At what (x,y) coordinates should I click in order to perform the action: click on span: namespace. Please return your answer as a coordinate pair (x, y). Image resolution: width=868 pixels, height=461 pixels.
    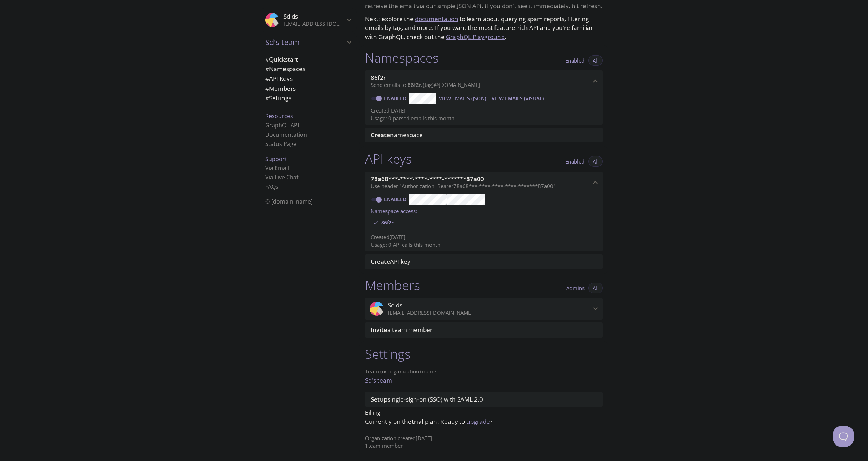
    Looking at the image, I should click on (397, 134).